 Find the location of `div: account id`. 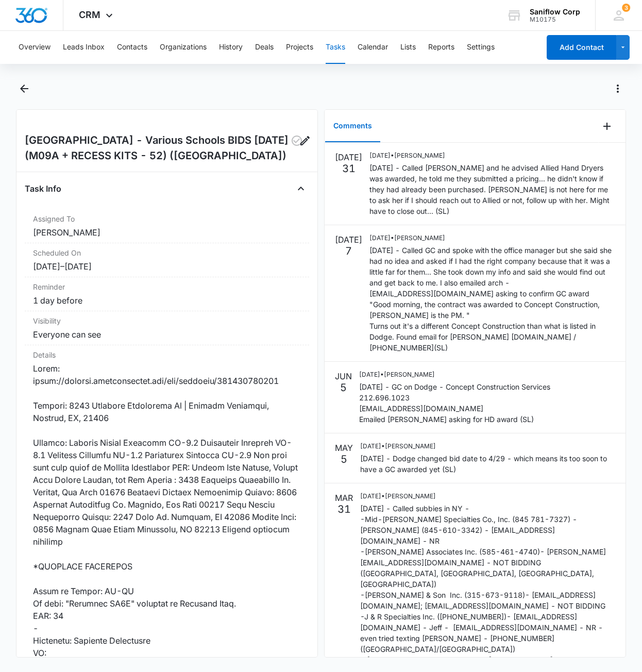

div: account id is located at coordinates (555, 20).